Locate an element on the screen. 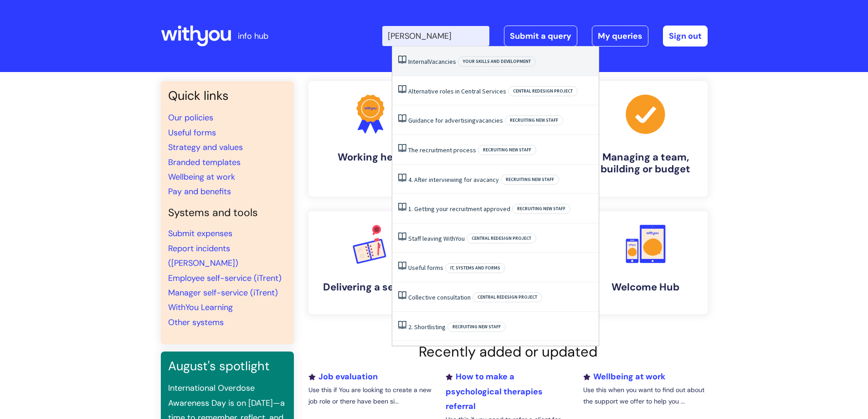  a: WithYou Learning is located at coordinates (201, 307).